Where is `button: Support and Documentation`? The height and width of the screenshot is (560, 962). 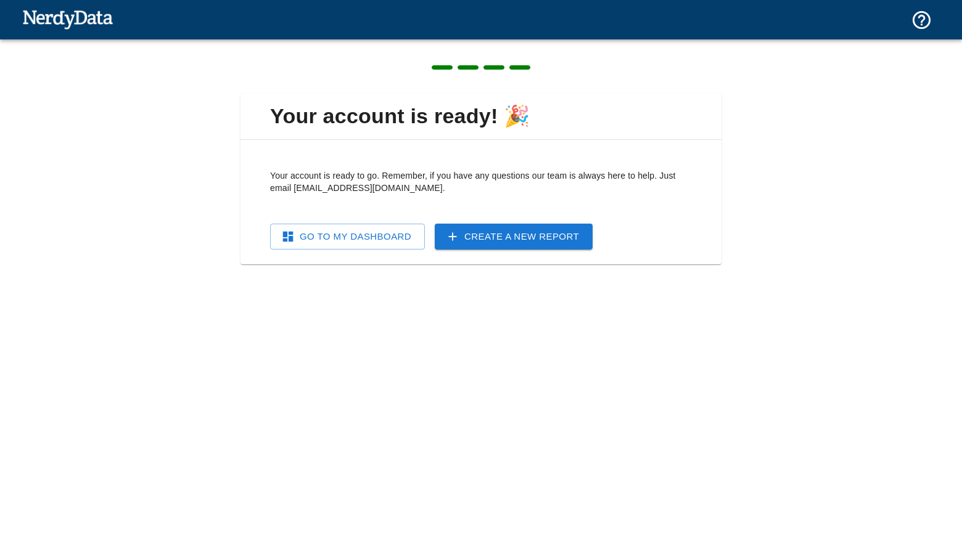 button: Support and Documentation is located at coordinates (922, 19).